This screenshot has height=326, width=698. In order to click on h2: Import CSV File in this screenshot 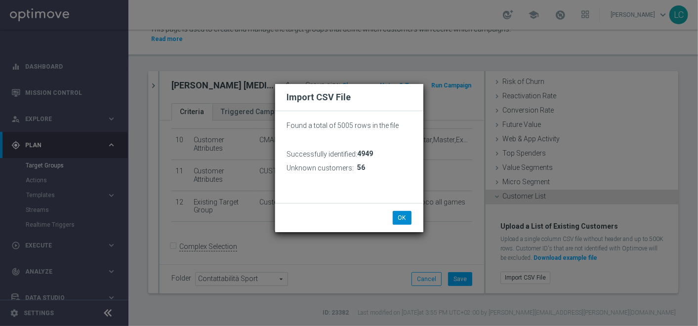, I will do `click(349, 97)`.